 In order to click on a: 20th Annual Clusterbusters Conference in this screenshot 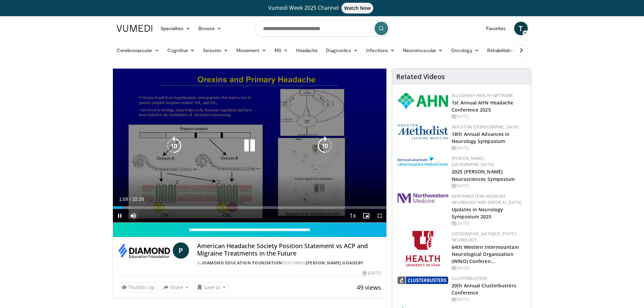, I will do `click(484, 289)`.